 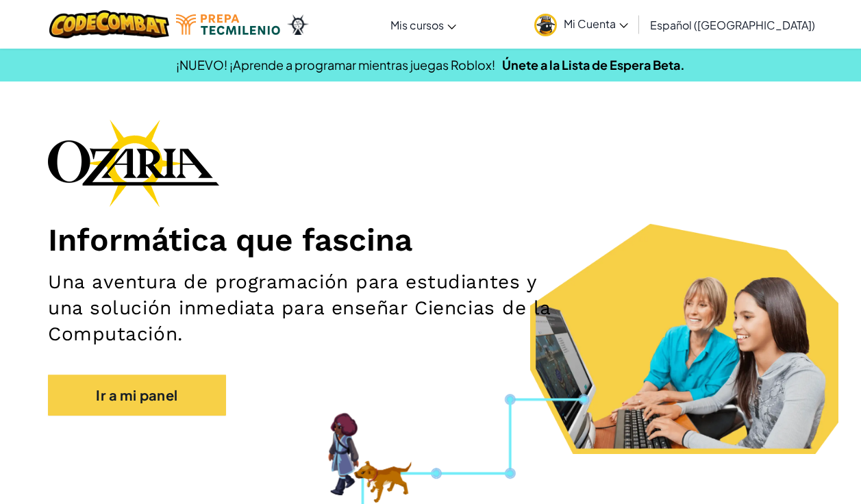 What do you see at coordinates (336, 65) in the screenshot?
I see `span: ¡NUEVO! ¡Aprende a programar mientras juegas Roblox!` at bounding box center [336, 65].